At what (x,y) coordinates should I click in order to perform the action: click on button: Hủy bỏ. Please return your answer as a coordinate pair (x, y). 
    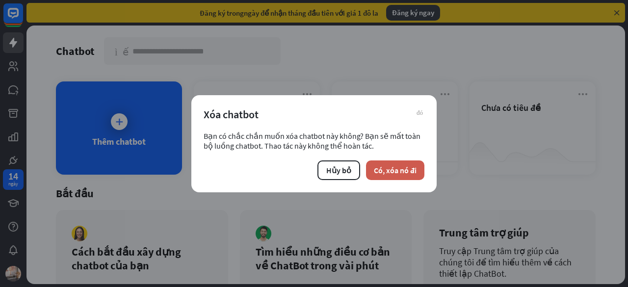
    Looking at the image, I should click on (339, 170).